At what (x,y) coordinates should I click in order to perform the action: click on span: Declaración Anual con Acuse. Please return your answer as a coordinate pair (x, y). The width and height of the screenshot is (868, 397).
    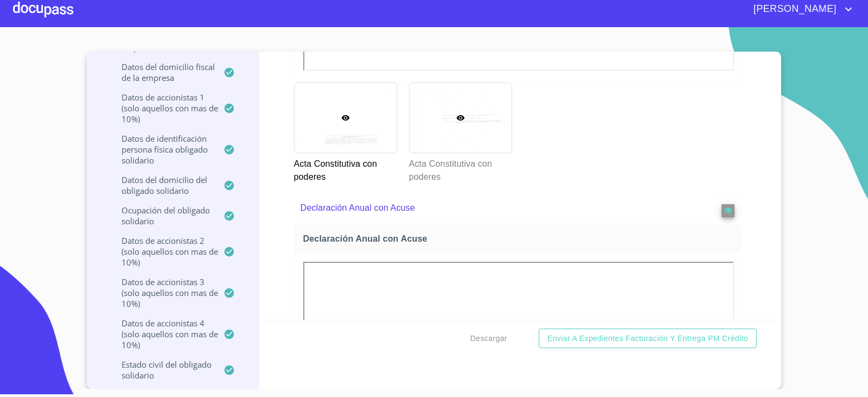
    Looking at the image, I should click on (520, 239).